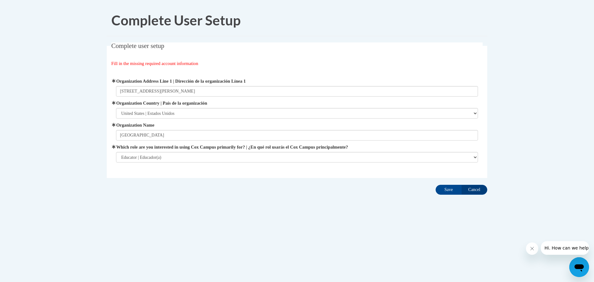  I want to click on label: Organization Name, so click(297, 125).